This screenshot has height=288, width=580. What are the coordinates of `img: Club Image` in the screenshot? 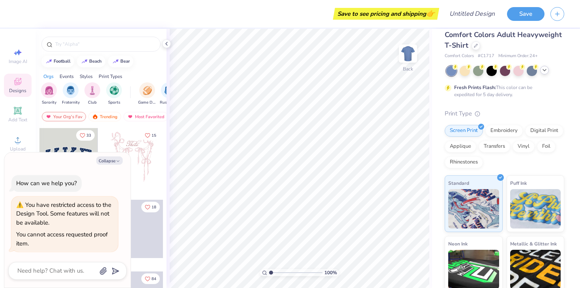 It's located at (92, 90).